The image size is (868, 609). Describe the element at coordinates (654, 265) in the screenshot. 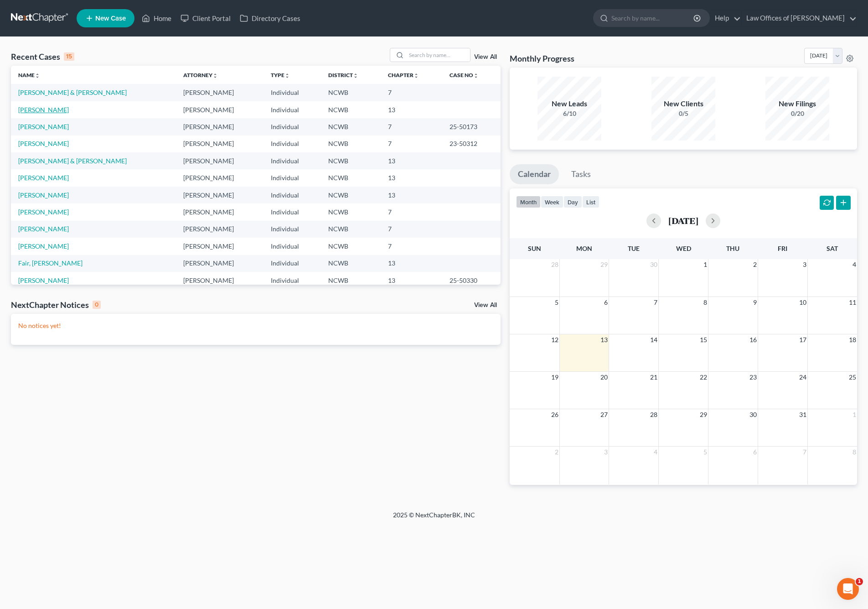

I see `span: 30` at that location.